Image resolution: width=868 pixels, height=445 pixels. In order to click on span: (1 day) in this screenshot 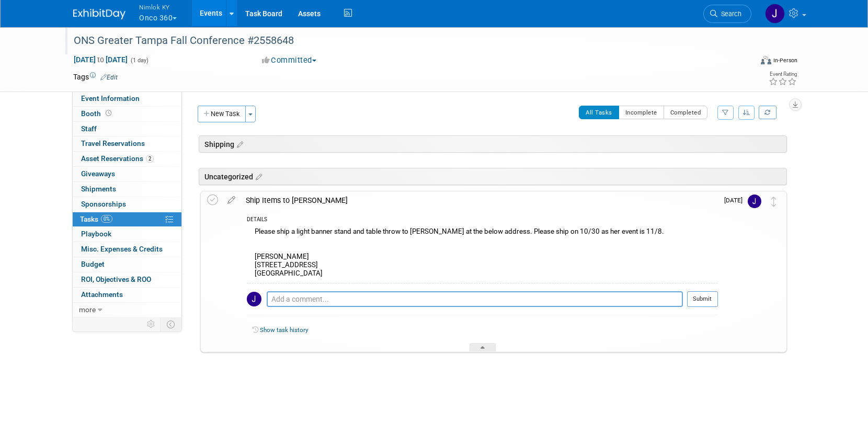, I will do `click(139, 60)`.